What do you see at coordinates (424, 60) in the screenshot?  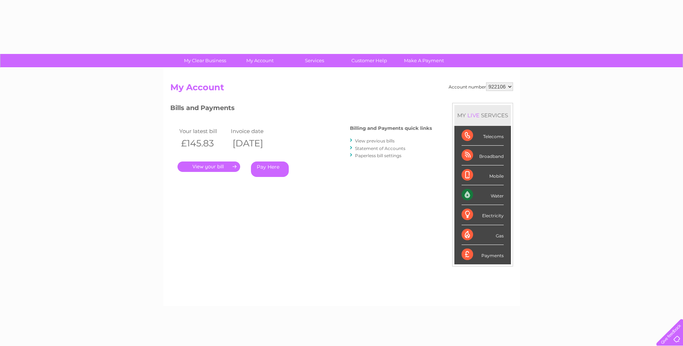 I see `a: Make A Payment` at bounding box center [424, 60].